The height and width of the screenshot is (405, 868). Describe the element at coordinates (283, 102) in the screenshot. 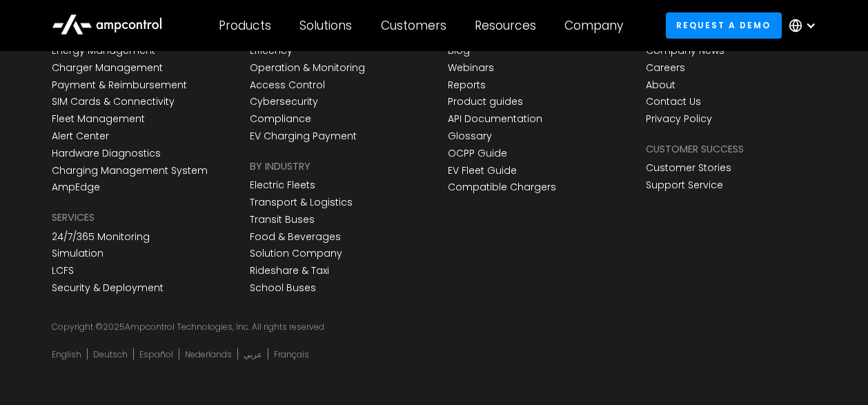

I see `a: Cybersecurity` at that location.